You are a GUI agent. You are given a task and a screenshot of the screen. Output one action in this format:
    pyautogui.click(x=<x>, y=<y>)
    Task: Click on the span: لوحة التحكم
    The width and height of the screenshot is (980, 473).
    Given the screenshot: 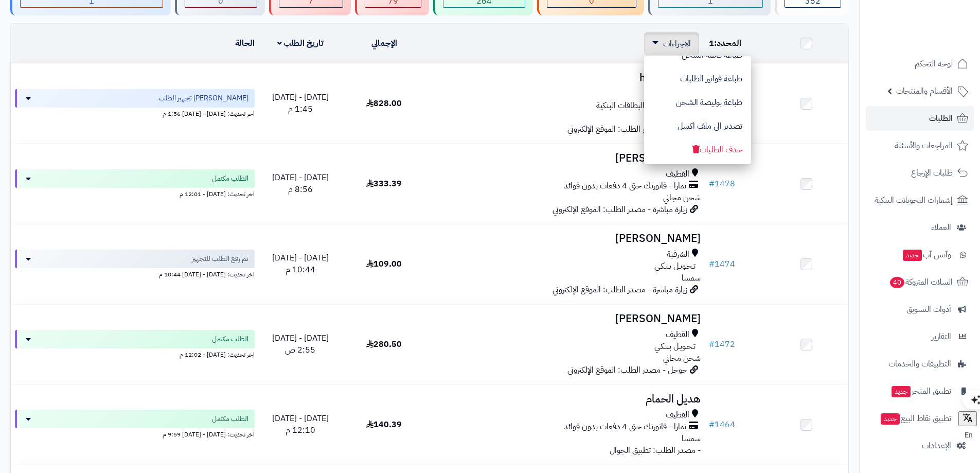 What is the action you would take?
    pyautogui.click(x=933, y=64)
    